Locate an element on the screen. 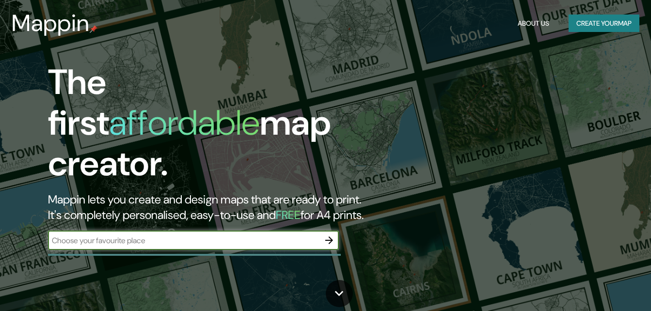  button: About Us is located at coordinates (533, 23).